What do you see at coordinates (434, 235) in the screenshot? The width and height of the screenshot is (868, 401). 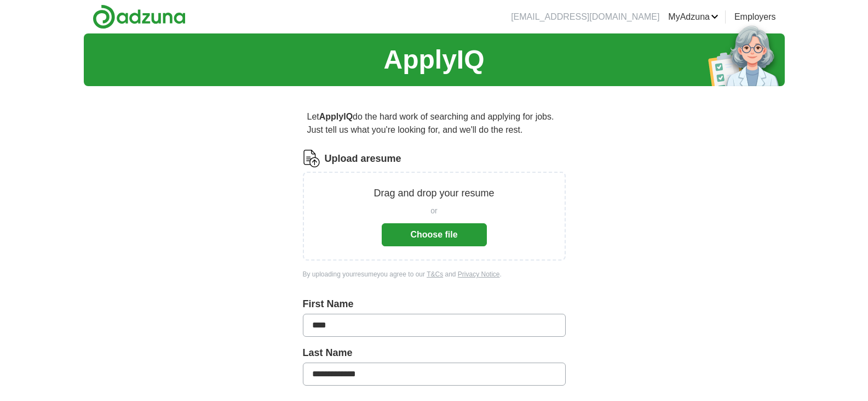 I see `button: Choose file` at bounding box center [434, 235].